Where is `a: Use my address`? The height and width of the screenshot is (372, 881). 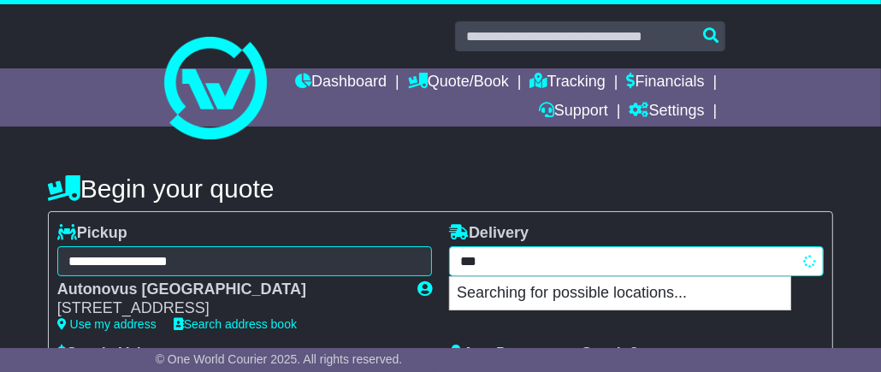
a: Use my address is located at coordinates (107, 324).